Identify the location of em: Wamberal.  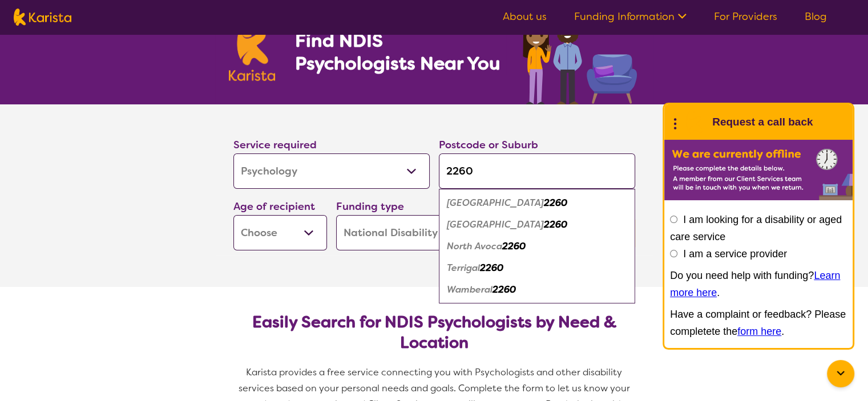
(470, 289).